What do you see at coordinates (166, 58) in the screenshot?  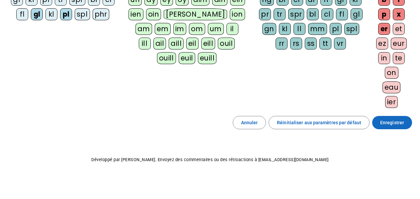 I see `div: ouill` at bounding box center [166, 58].